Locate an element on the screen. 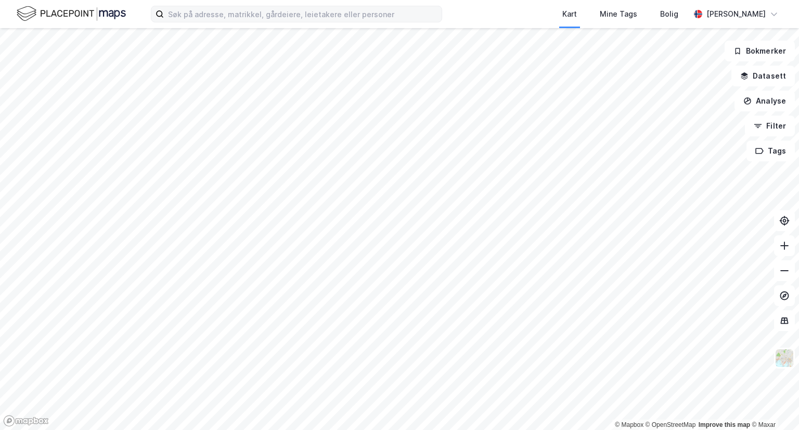 This screenshot has height=430, width=799. a: Mapbox homepage is located at coordinates (26, 420).